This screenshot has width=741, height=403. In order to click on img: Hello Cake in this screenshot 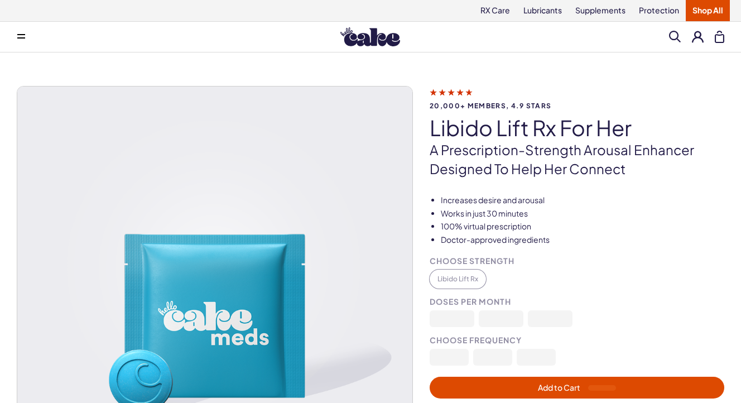, I will do `click(370, 37)`.